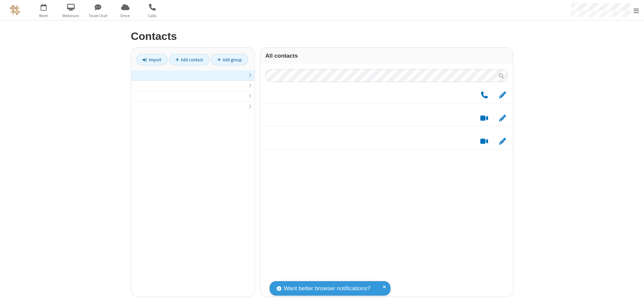  I want to click on span: Want better browser notifications?, so click(327, 289).